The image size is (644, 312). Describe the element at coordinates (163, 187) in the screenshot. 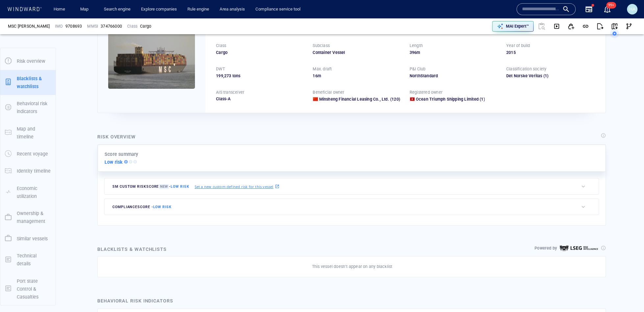

I see `span: New` at that location.